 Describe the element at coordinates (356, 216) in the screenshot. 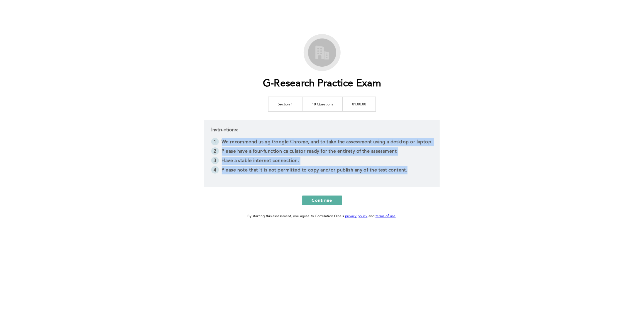

I see `a: privacy policy` at that location.